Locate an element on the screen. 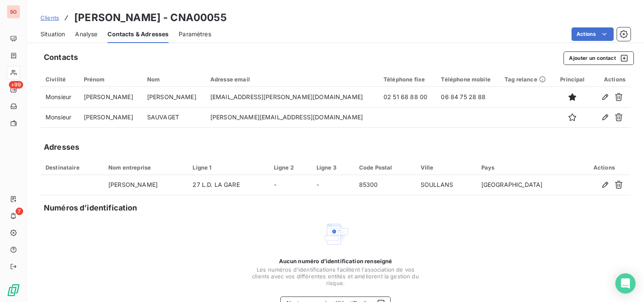  div: SO is located at coordinates (14, 12).